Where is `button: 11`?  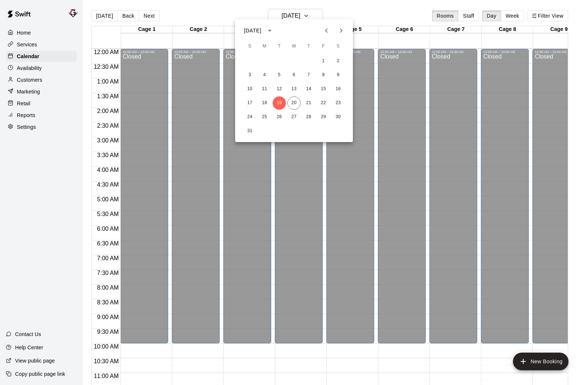 button: 11 is located at coordinates (264, 89).